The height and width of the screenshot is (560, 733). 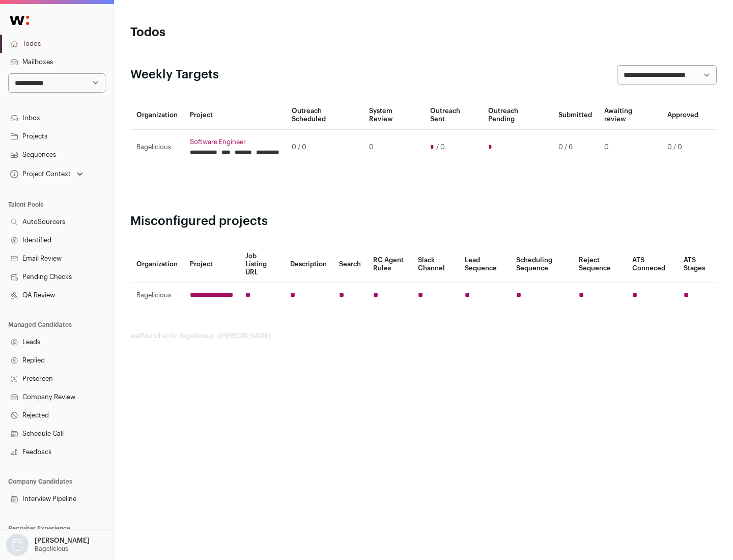 I want to click on th: System Review, so click(x=393, y=115).